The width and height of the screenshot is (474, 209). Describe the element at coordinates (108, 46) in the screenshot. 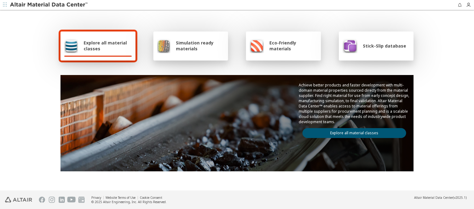

I see `span: Explore all material classes` at that location.